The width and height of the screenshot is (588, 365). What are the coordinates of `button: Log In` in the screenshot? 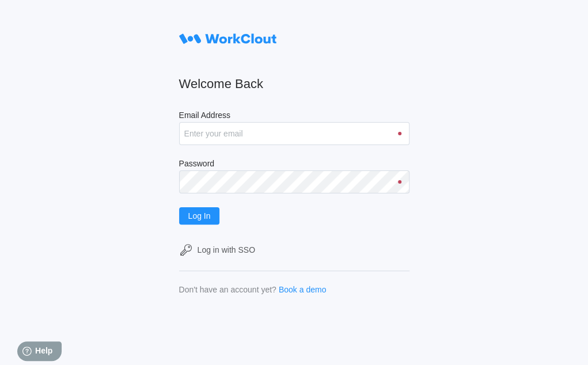 It's located at (199, 216).